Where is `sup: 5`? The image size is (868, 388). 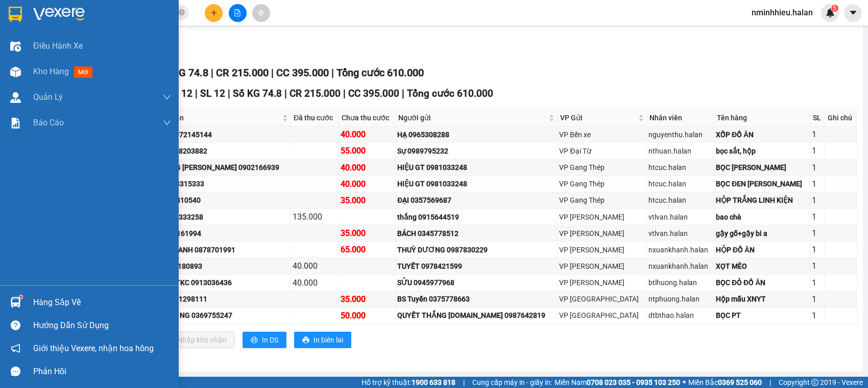 sup: 5 is located at coordinates (835, 8).